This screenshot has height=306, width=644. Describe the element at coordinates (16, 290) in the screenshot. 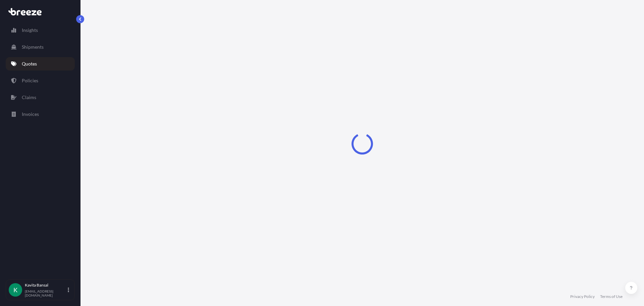

I see `span: K` at that location.